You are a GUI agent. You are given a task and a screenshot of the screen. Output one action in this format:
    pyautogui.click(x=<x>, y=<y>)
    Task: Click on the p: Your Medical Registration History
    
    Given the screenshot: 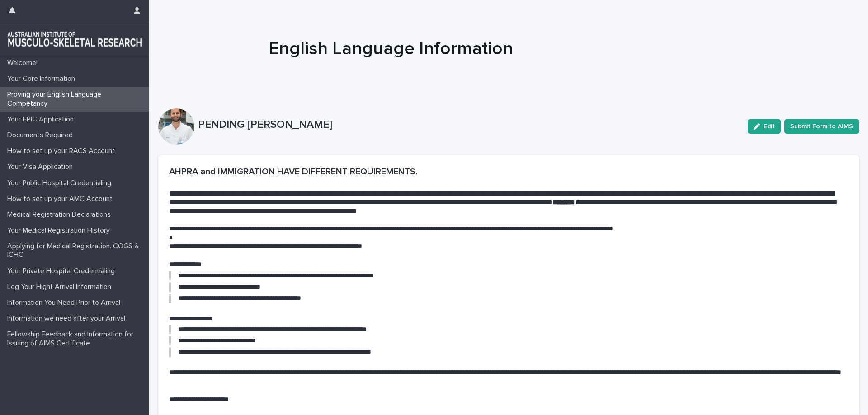 What is the action you would take?
    pyautogui.click(x=61, y=231)
    